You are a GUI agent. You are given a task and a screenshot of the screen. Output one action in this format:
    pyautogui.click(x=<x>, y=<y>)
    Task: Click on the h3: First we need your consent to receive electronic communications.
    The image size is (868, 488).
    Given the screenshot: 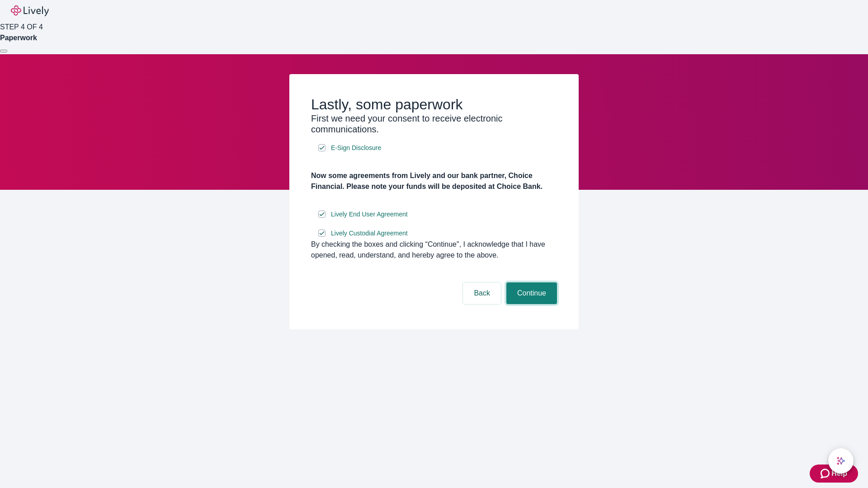 What is the action you would take?
    pyautogui.click(x=434, y=124)
    